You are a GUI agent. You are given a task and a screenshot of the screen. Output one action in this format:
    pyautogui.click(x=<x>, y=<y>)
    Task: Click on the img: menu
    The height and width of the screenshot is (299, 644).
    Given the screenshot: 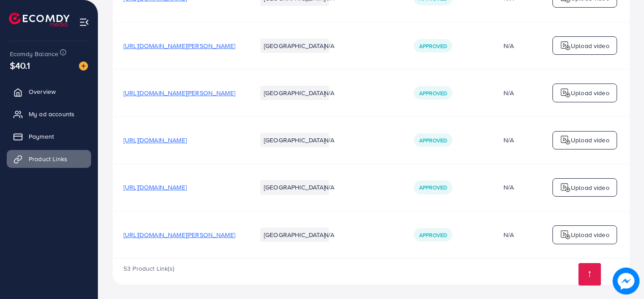 What is the action you would take?
    pyautogui.click(x=84, y=22)
    